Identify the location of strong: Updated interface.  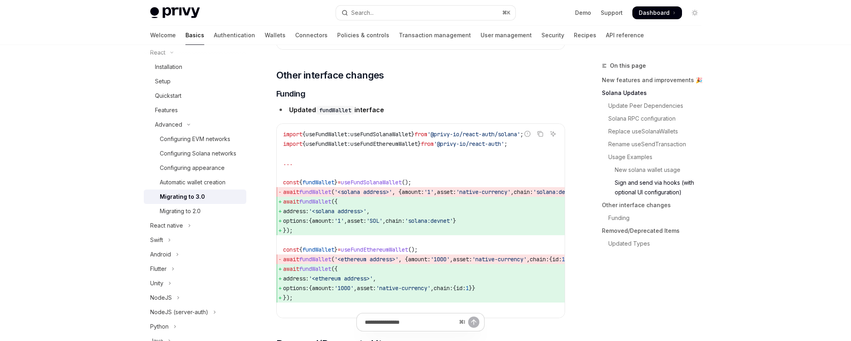
(336, 110).